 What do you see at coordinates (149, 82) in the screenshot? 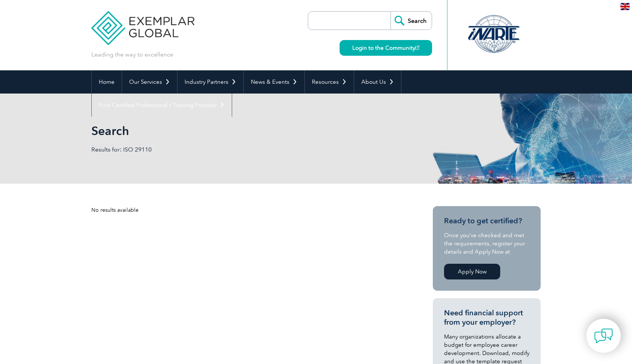
I see `a: Our Services` at bounding box center [149, 82].